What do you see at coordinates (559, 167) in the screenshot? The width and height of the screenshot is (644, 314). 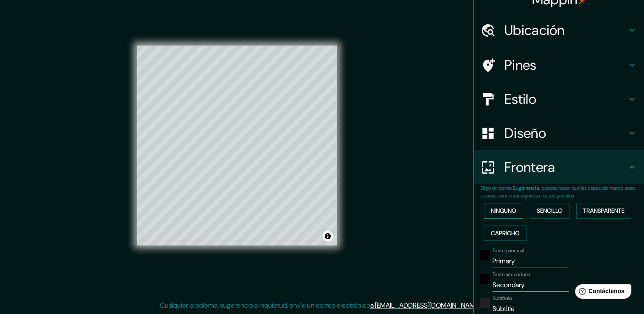 I see `div: Frontera` at bounding box center [559, 167].